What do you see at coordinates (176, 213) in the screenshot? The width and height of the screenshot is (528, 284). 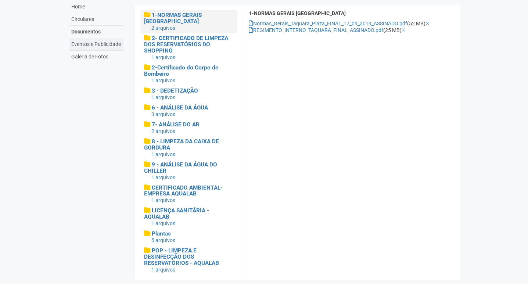 I see `span: LICENÇA SANITÁRIA - AQUALAB` at bounding box center [176, 213].